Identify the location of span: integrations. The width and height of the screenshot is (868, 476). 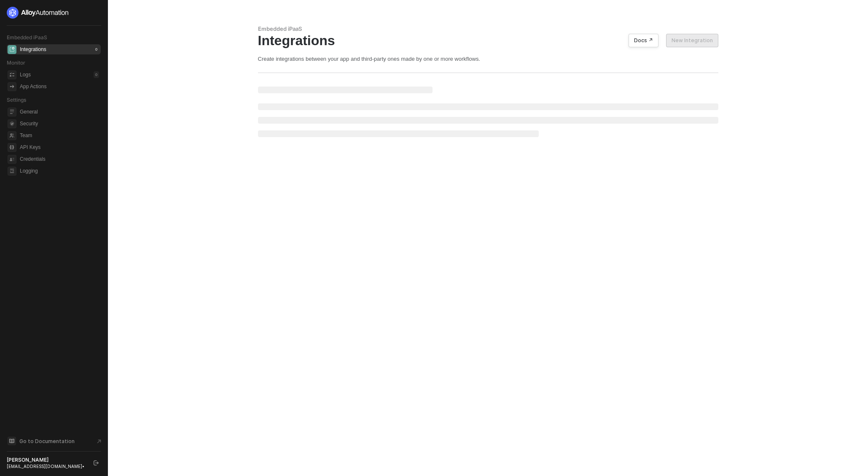
(12, 49).